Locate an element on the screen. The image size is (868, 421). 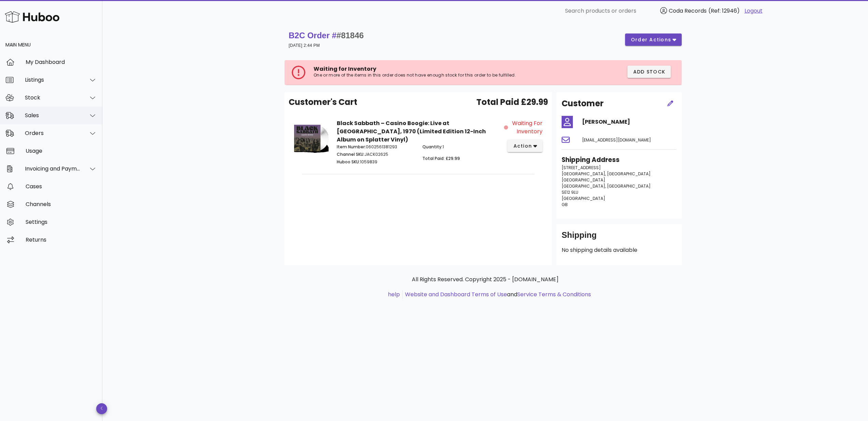
span: #81846 is located at coordinates (350, 35).